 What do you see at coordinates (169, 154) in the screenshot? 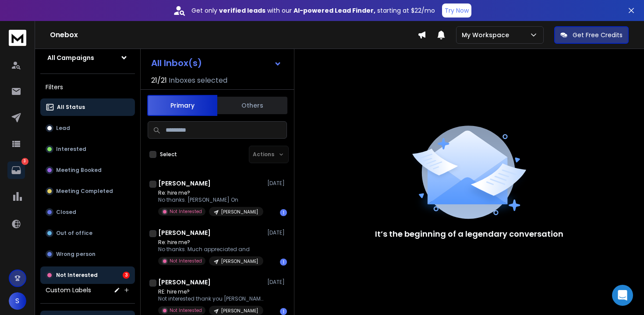
I see `label: Select` at bounding box center [169, 154].